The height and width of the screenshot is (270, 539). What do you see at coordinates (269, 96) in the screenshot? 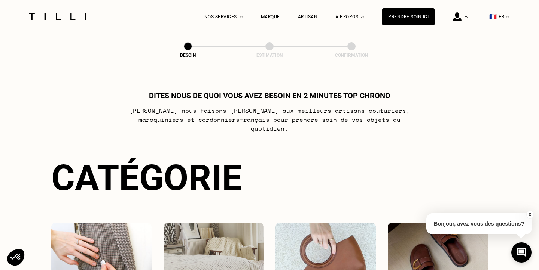
I see `h1: Dites nous de quoi vous avez besoin en 2 minutes top chrono` at bounding box center [269, 96].